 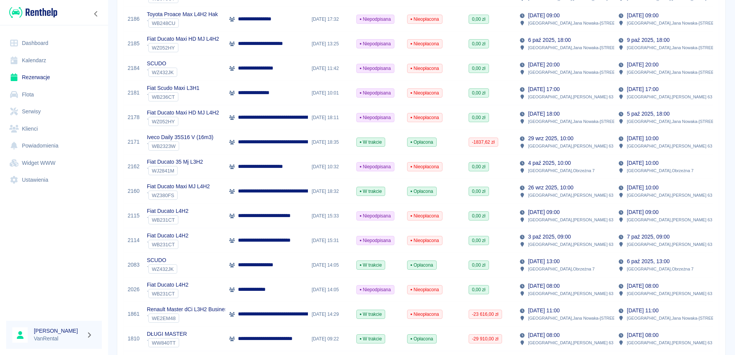 I want to click on a: 1861, so click(x=133, y=314).